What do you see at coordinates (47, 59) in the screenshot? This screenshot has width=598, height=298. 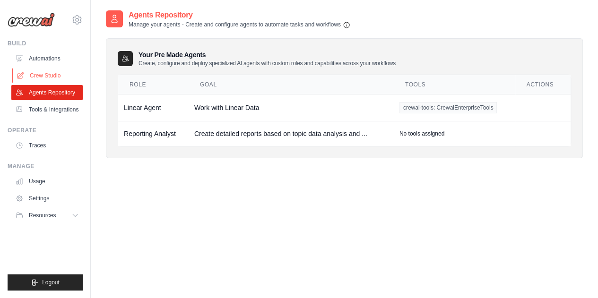 I see `a: Automations` at bounding box center [47, 59].